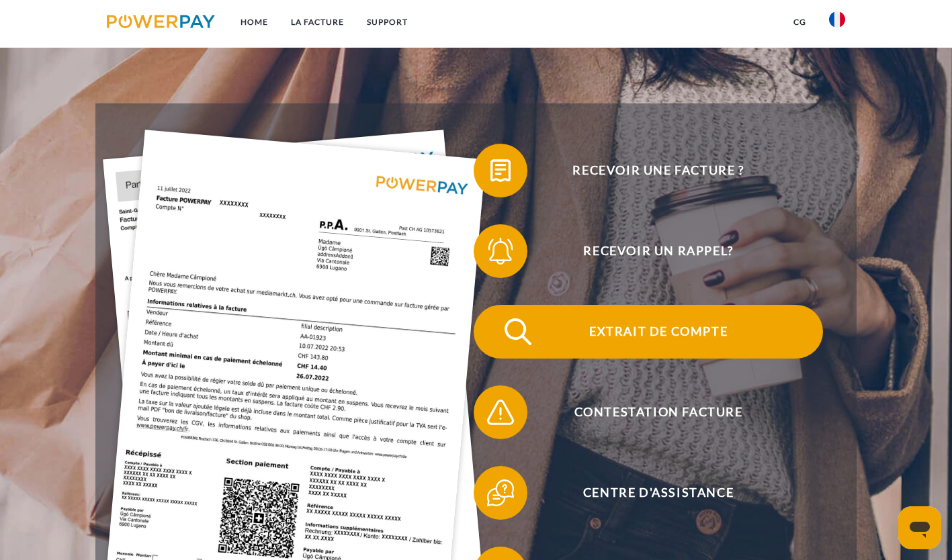 The image size is (952, 560). I want to click on span: Recevoir une facture ?, so click(659, 171).